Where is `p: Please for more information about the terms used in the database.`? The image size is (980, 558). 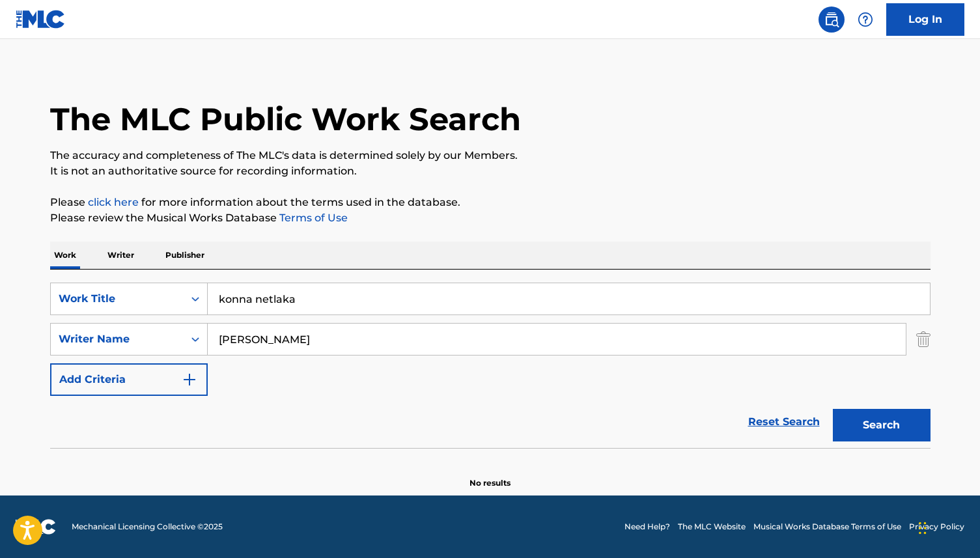 p: Please for more information about the terms used in the database. is located at coordinates (490, 203).